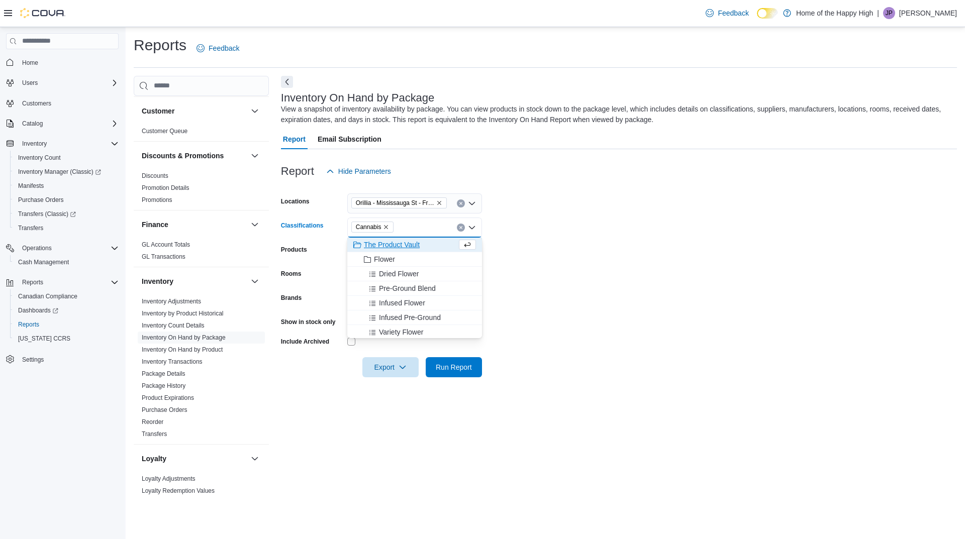  I want to click on label: Rooms, so click(291, 274).